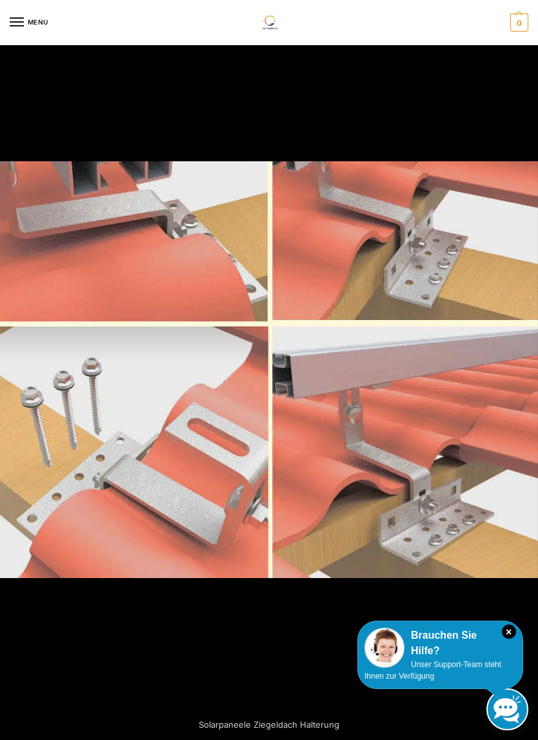 Image resolution: width=538 pixels, height=740 pixels. Describe the element at coordinates (385, 648) in the screenshot. I see `img: Customer service` at that location.